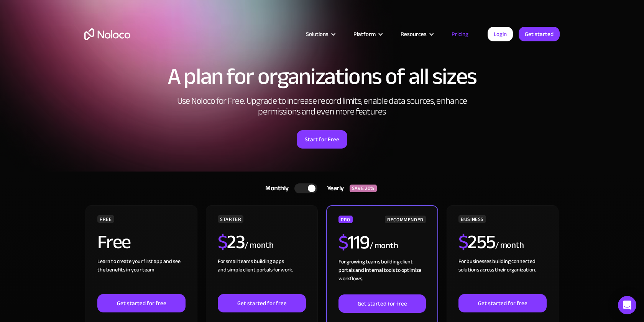 This screenshot has height=322, width=644. I want to click on div: For businesses building connected solutions across their organization. ‍, so click(503, 275).